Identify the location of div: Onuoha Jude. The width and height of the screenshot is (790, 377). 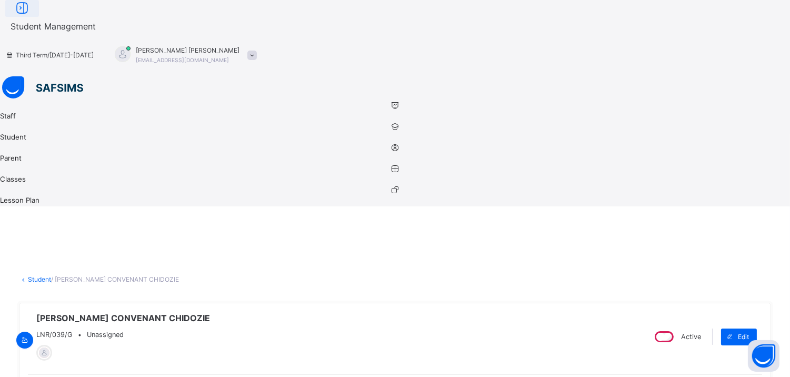
(183, 55).